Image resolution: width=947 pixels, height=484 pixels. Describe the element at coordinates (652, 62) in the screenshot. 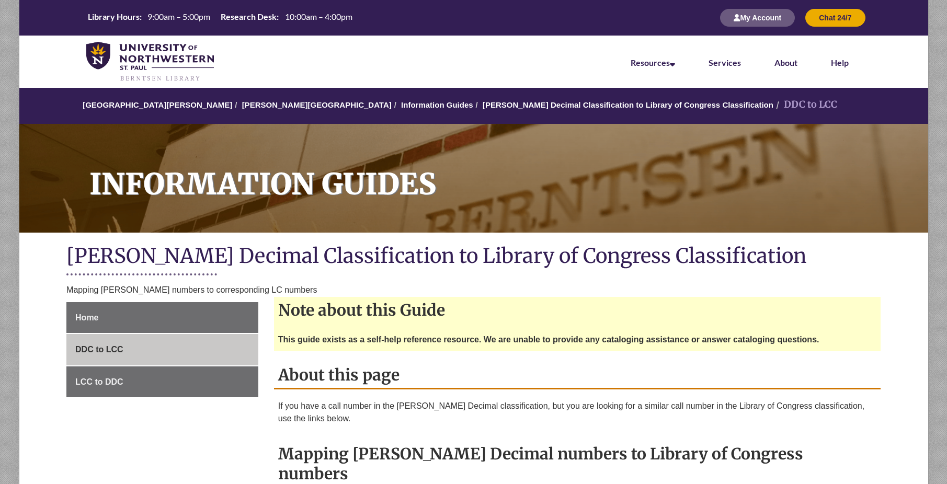

I see `a: Resources` at that location.